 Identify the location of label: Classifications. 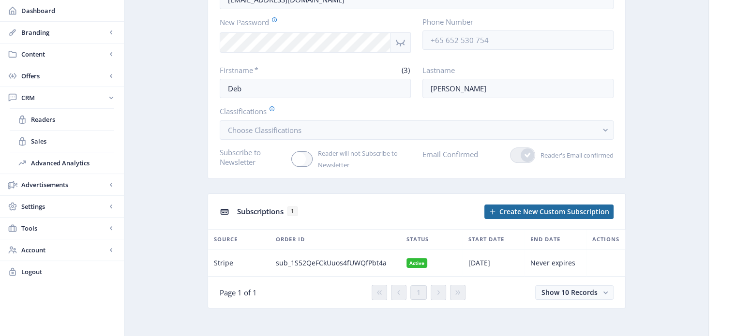
(413, 111).